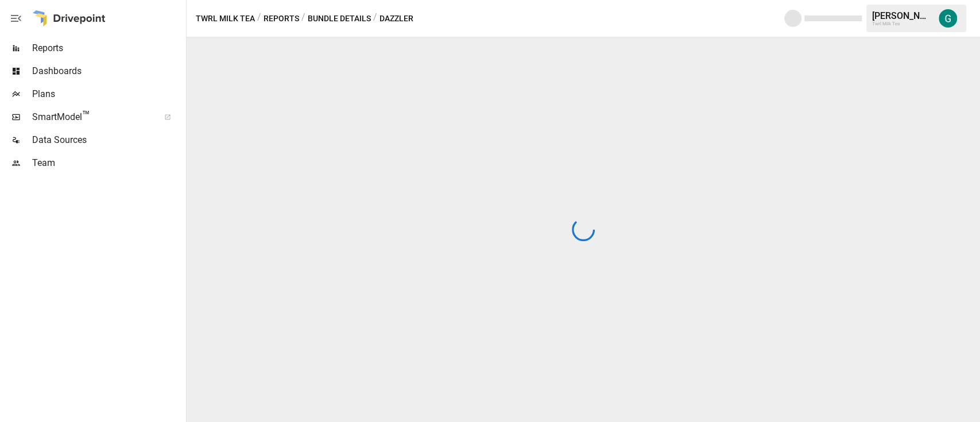  I want to click on button: Bundle Details, so click(339, 18).